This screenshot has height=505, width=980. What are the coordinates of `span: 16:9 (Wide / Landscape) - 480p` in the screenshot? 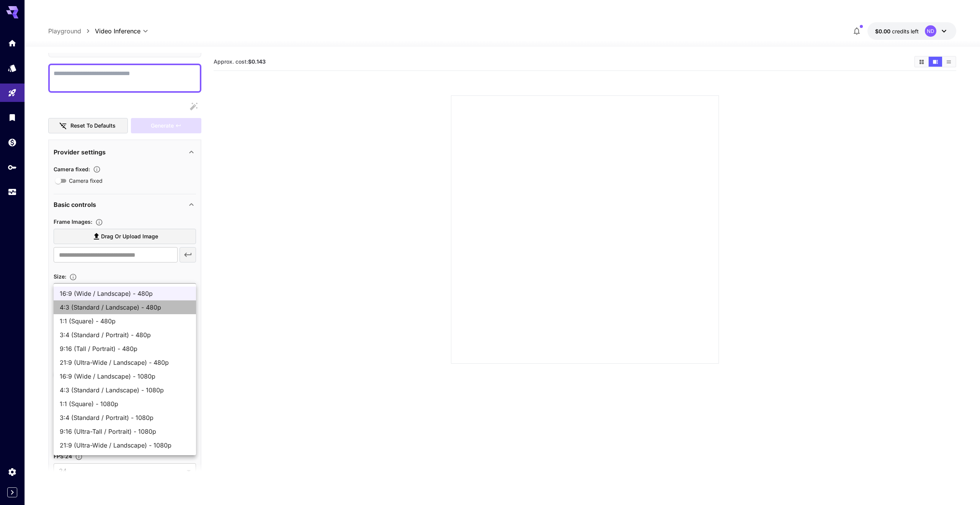 It's located at (125, 293).